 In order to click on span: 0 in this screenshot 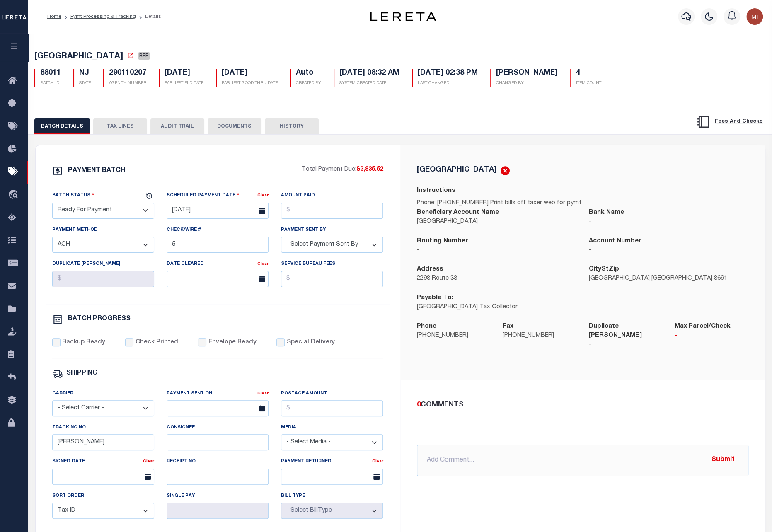, I will do `click(419, 405)`.